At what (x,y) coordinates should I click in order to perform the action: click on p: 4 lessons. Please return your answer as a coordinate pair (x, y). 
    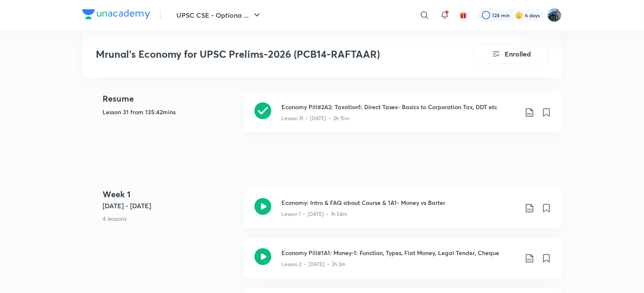
    Looking at the image, I should click on (170, 218).